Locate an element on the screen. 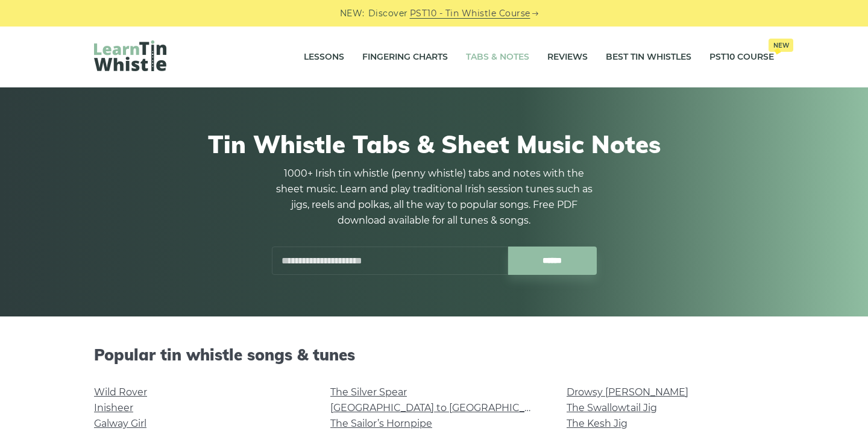 The height and width of the screenshot is (434, 868). span: New is located at coordinates (781, 45).